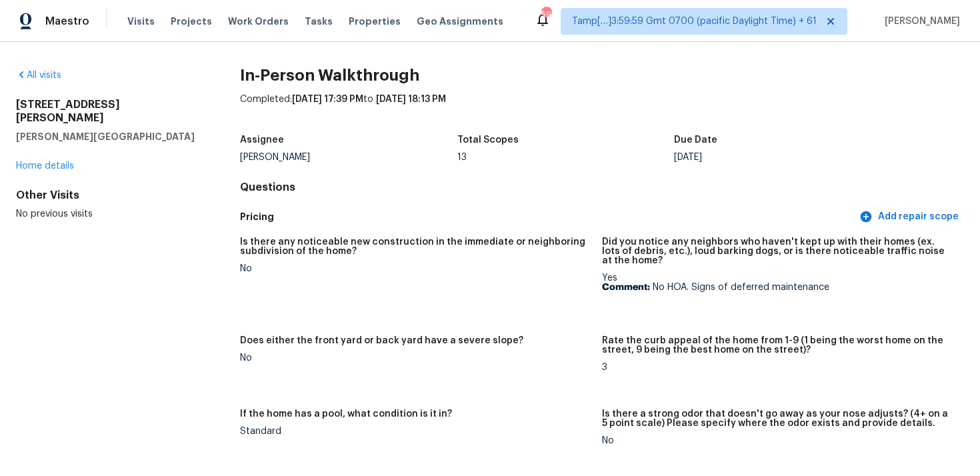 Image resolution: width=980 pixels, height=476 pixels. Describe the element at coordinates (910, 216) in the screenshot. I see `button: Add repair scope` at that location.